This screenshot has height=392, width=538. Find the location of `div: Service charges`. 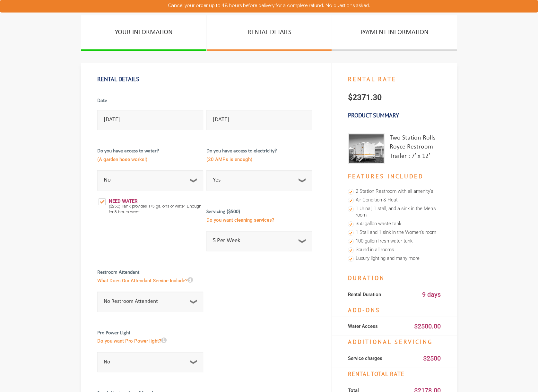

div: Service charges is located at coordinates (371, 359).